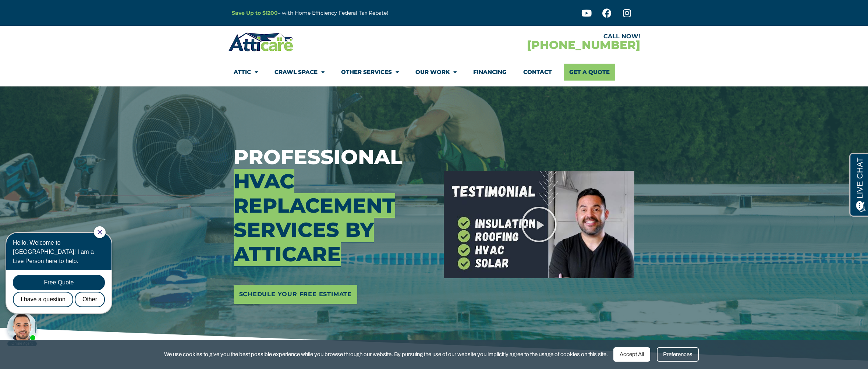 The image size is (868, 369). Describe the element at coordinates (678, 355) in the screenshot. I see `div: Preferences` at that location.